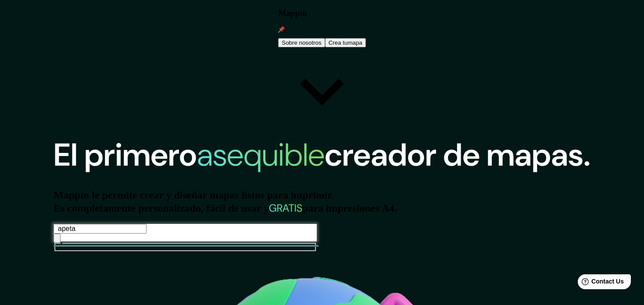 This screenshot has width=644, height=305. Describe the element at coordinates (345, 43) in the screenshot. I see `button: Crea tumapa` at that location.